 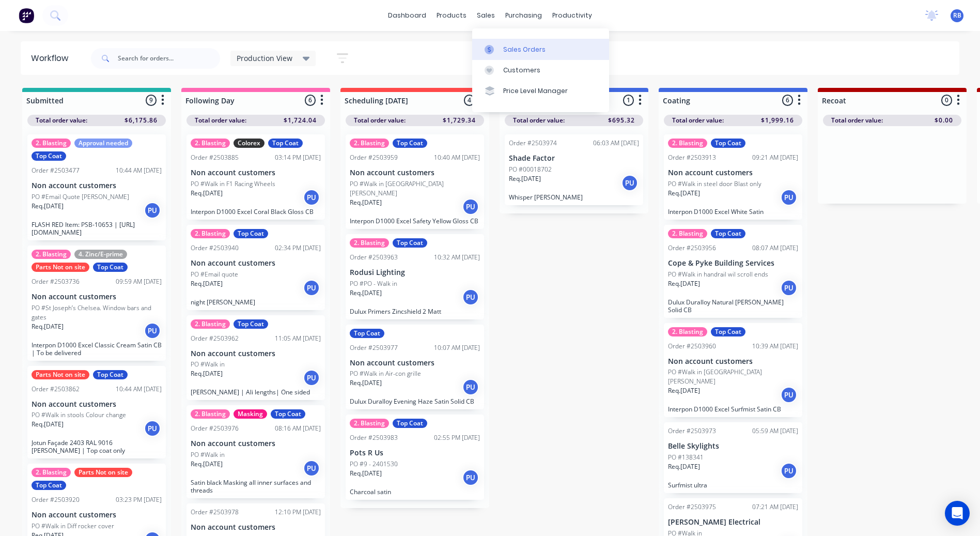 What do you see at coordinates (415, 453) in the screenshot?
I see `p: Pots R Us` at bounding box center [415, 453].